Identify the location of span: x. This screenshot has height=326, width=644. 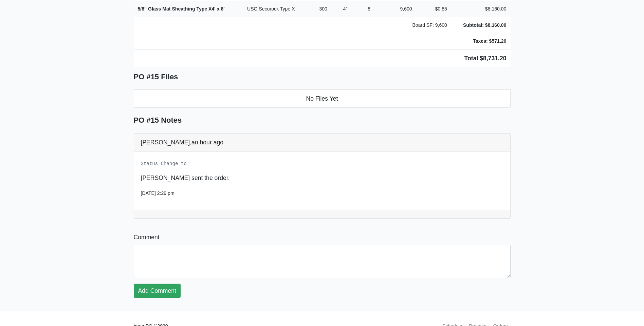
(218, 9).